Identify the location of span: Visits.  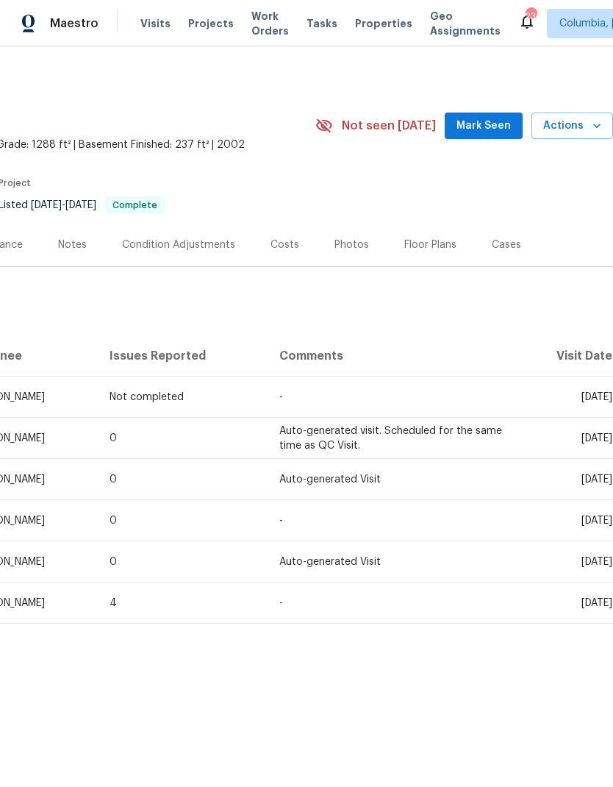
(155, 24).